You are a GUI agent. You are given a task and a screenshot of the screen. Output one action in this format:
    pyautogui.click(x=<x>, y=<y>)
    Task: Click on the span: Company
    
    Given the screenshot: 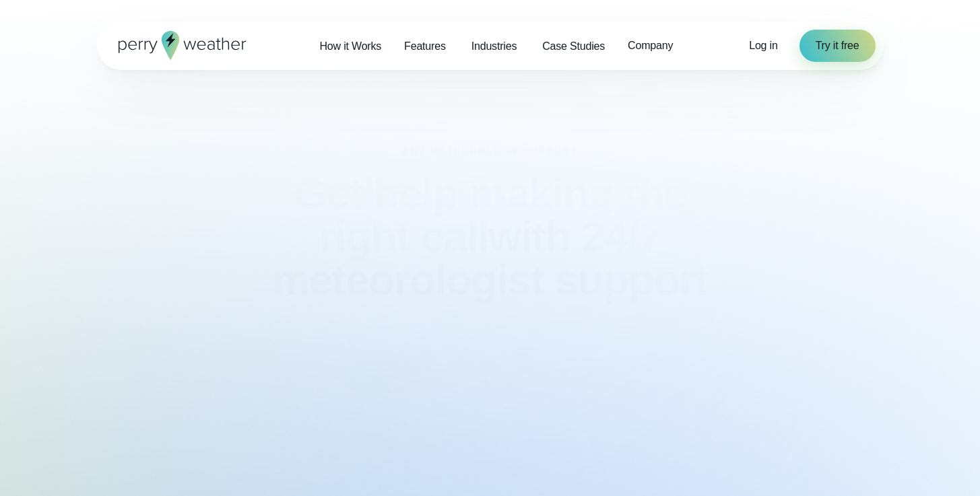 What is the action you would take?
    pyautogui.click(x=650, y=46)
    